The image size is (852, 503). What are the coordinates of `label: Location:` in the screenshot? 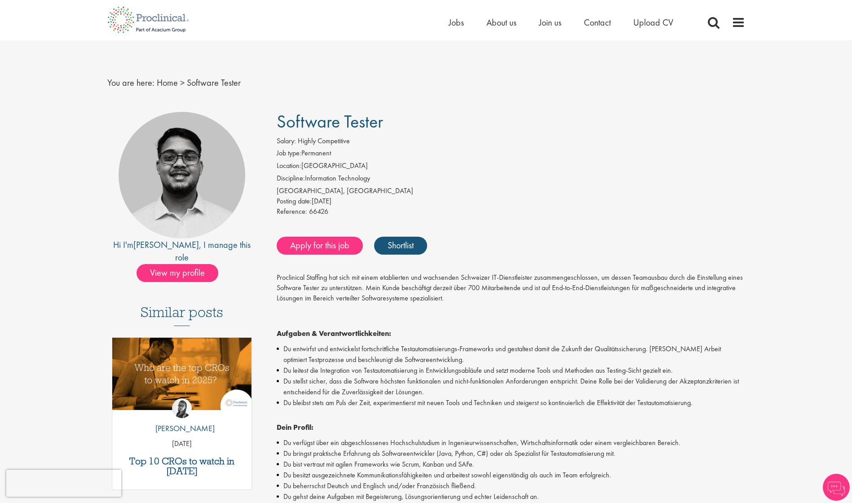 It's located at (289, 166).